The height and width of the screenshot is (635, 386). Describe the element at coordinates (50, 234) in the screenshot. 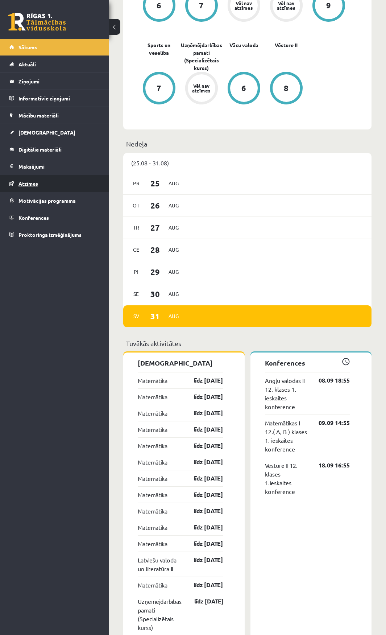

I see `span: Proktoringa izmēģinājums` at that location.